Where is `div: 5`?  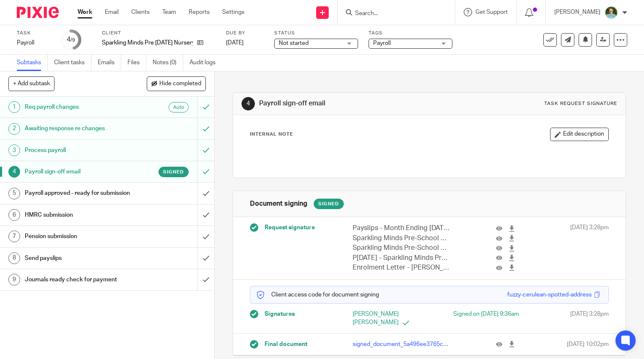 div: 5 is located at coordinates (15, 194).